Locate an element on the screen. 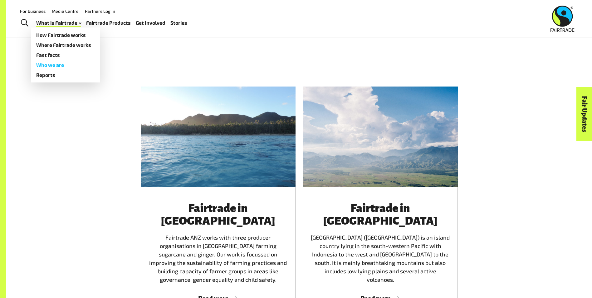 This screenshot has width=592, height=298. a: Where Fairtrade works is located at coordinates (66, 45).